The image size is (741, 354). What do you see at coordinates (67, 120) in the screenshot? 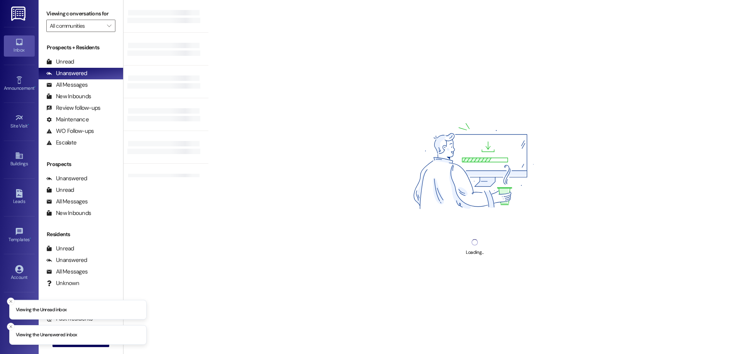
I see `div: Maintenance` at bounding box center [67, 120].